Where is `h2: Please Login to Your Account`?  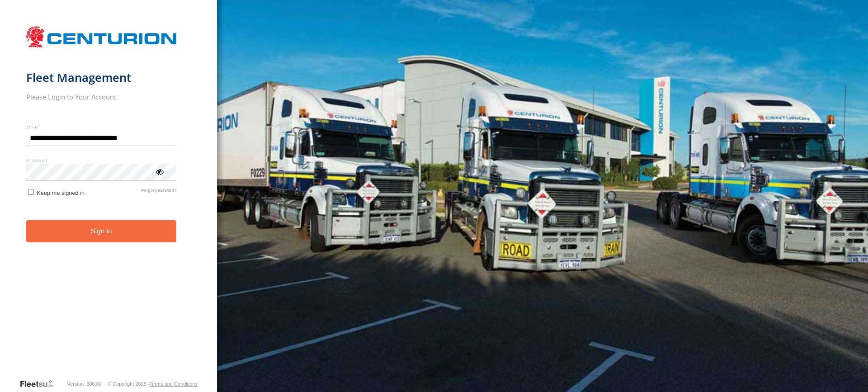 h2: Please Login to Your Account is located at coordinates (101, 97).